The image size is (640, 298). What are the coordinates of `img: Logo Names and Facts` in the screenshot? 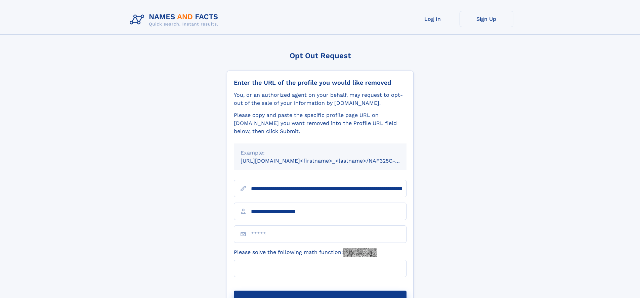 It's located at (175, 20).